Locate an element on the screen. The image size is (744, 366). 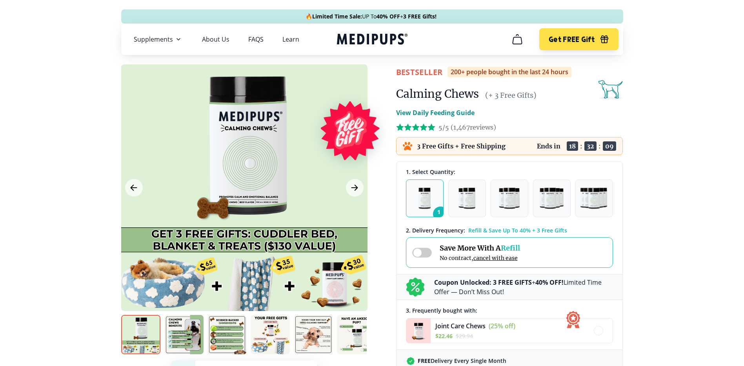
span: (+ 3 Free Gifts) is located at coordinates (511, 95).